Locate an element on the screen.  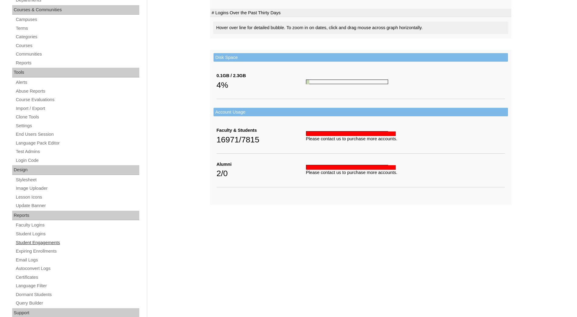
div: 16971/7815 is located at coordinates (261, 140).